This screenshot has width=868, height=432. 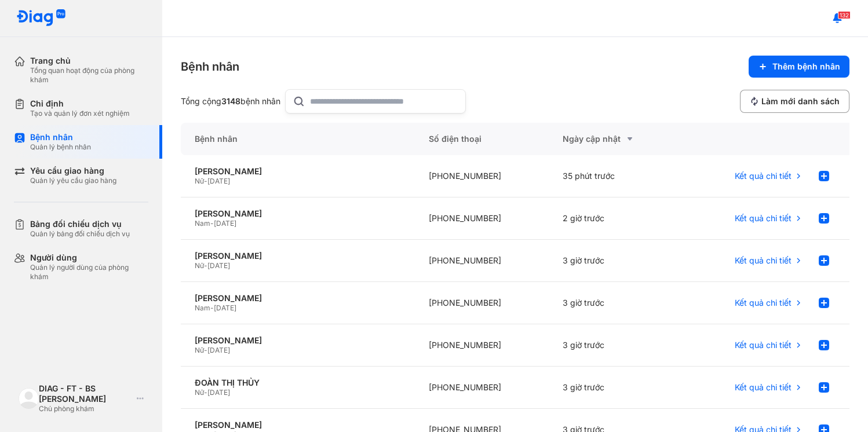 I want to click on div: Chỉ định, so click(x=80, y=103).